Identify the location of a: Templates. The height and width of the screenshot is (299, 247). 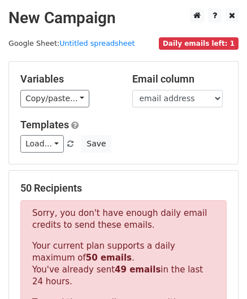
(45, 124).